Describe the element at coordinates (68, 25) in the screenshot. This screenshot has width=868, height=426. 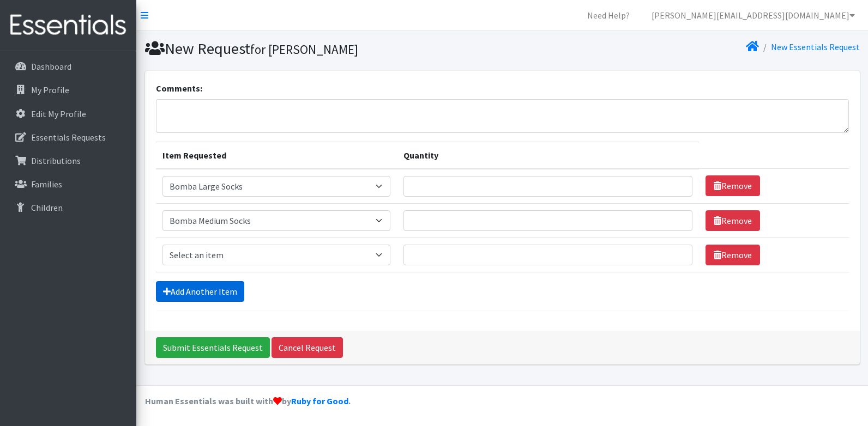
I see `img: HumanEssentials` at that location.